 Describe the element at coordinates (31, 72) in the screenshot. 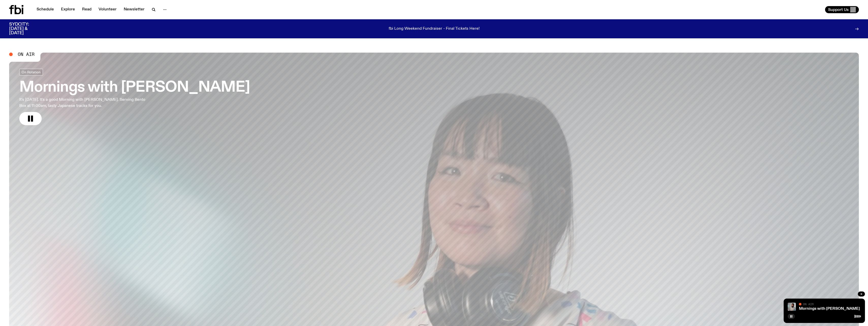

I see `span: On Rotation` at that location.